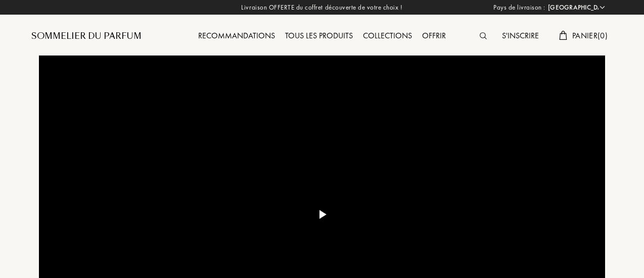 The height and width of the screenshot is (278, 644). Describe the element at coordinates (483, 36) in the screenshot. I see `img: search_icn.svg` at that location.